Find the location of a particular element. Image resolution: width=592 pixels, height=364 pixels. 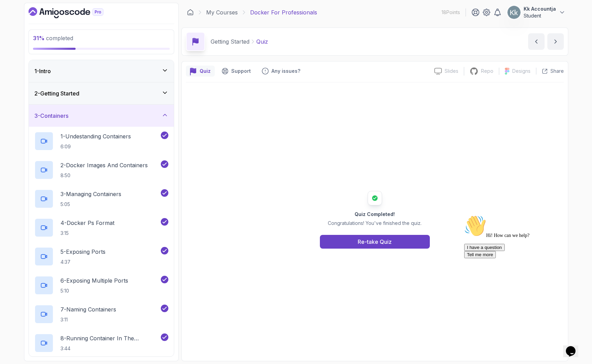

p: 6:09 is located at coordinates (95, 147).